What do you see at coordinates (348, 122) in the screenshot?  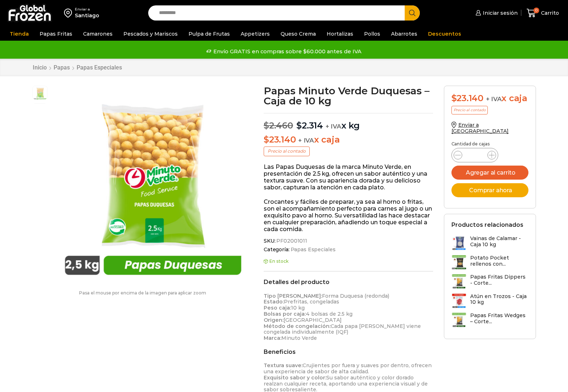 I see `p: x kg` at bounding box center [348, 122].